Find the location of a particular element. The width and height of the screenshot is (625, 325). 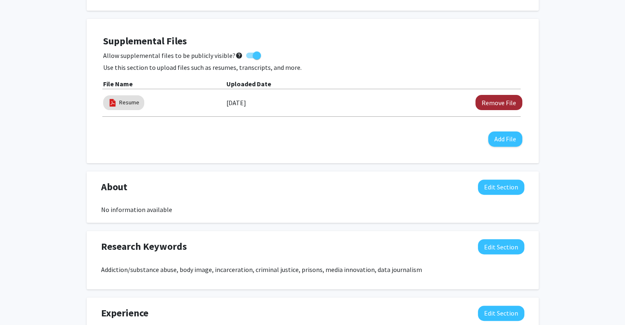

p: Addiction/substance abuse, body image, incarceration, criminal justice, prisons, media innovation... is located at coordinates (313, 270).